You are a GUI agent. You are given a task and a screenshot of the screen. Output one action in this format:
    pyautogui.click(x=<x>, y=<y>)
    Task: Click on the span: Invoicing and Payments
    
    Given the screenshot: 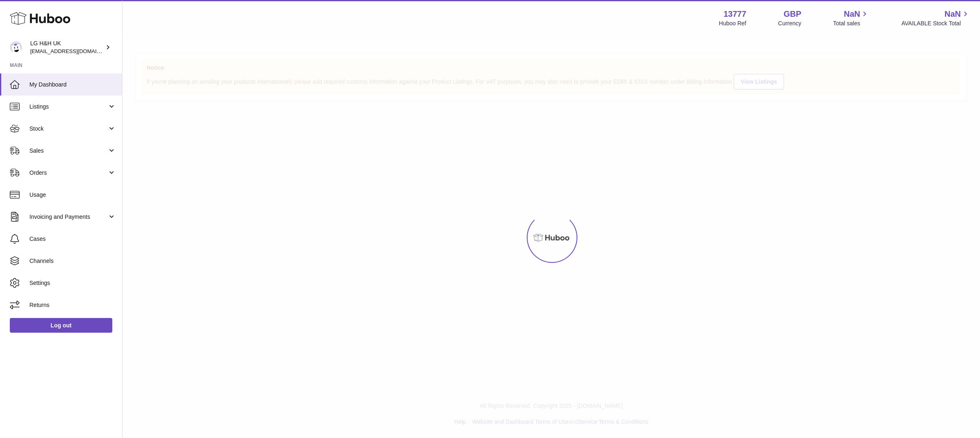 What is the action you would take?
    pyautogui.click(x=68, y=217)
    